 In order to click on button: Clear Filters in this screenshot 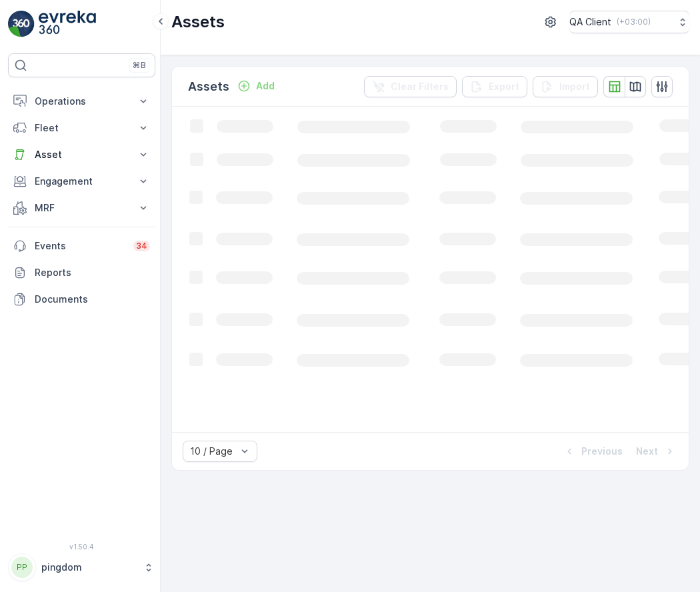, I will do `click(410, 87)`.